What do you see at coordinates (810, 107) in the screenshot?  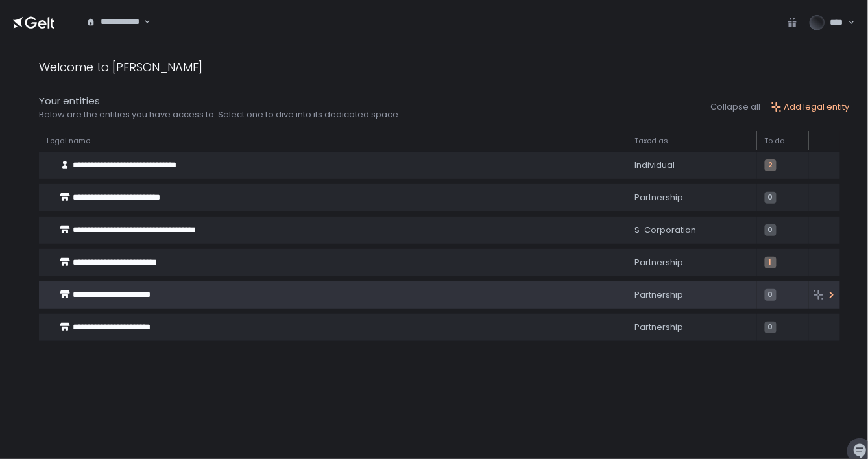 I see `div: Add legal entity` at bounding box center [810, 107].